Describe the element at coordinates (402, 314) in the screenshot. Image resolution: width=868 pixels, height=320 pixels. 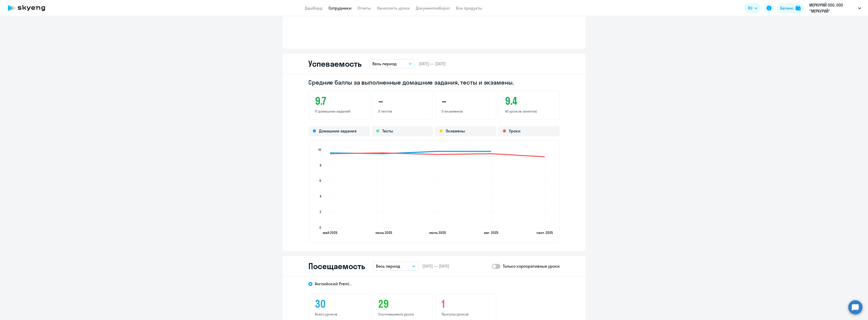
I see `p: Состоявшиеся уроки` at that location.